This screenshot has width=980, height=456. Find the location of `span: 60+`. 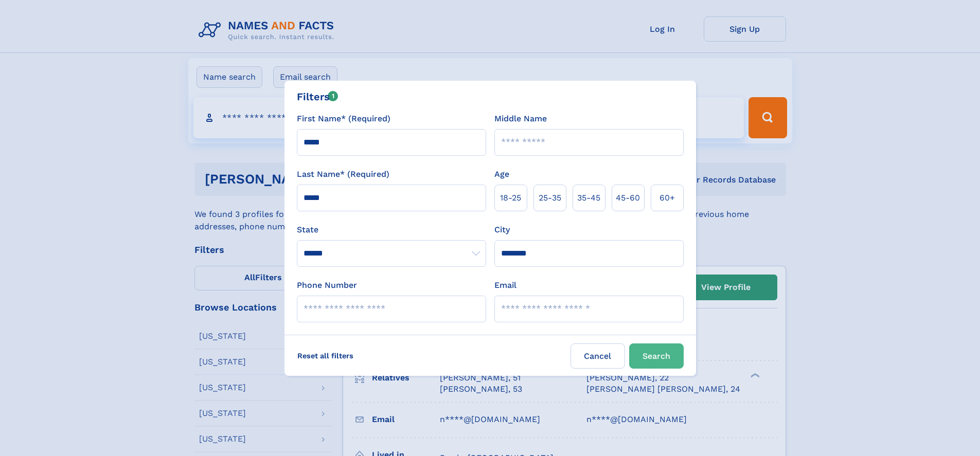

span: 60+ is located at coordinates (667, 198).